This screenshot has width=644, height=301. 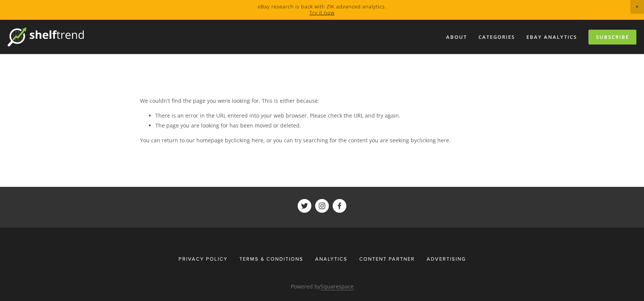 What do you see at coordinates (322, 286) in the screenshot?
I see `p: Powered by` at bounding box center [322, 286].